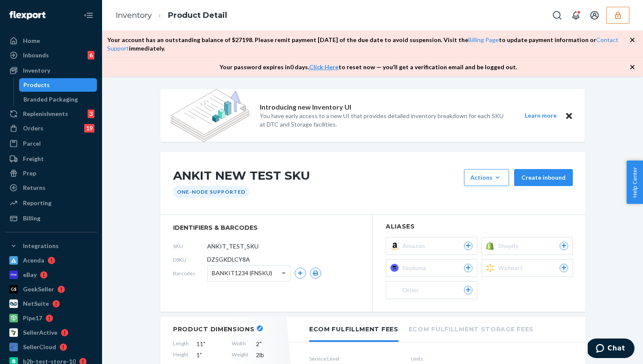  Describe the element at coordinates (486, 177) in the screenshot. I see `div: Actions` at that location.